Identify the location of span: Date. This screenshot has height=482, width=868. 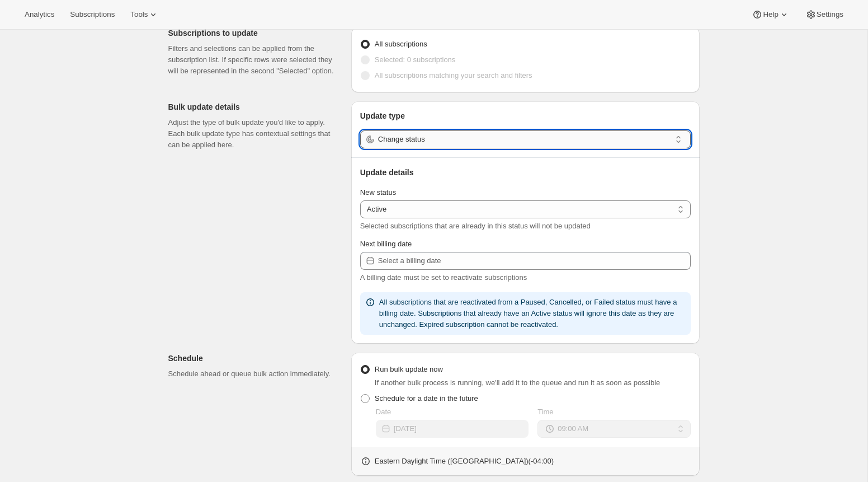
(384, 411).